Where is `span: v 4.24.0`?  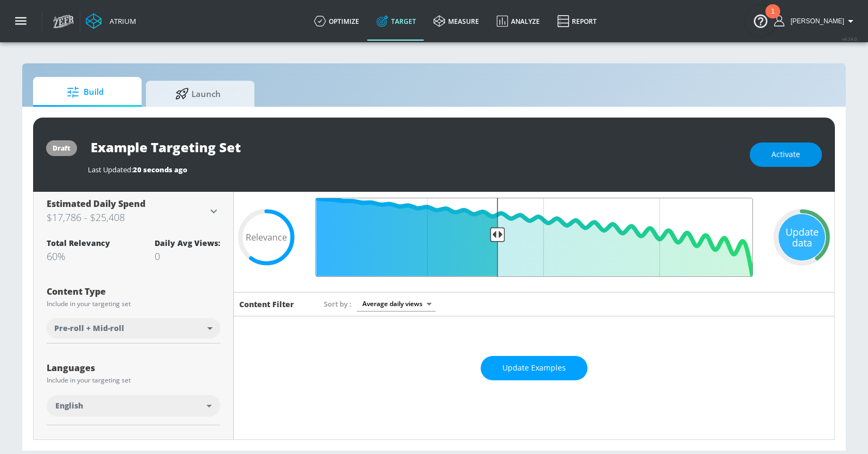 span: v 4.24.0 is located at coordinates (850, 39).